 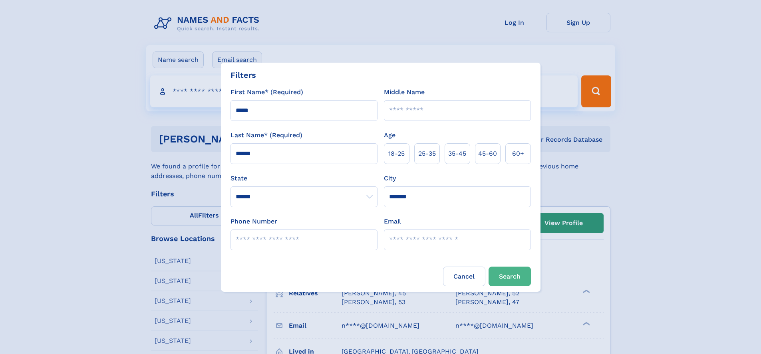 What do you see at coordinates (457, 154) in the screenshot?
I see `span: 35‑45` at bounding box center [457, 154].